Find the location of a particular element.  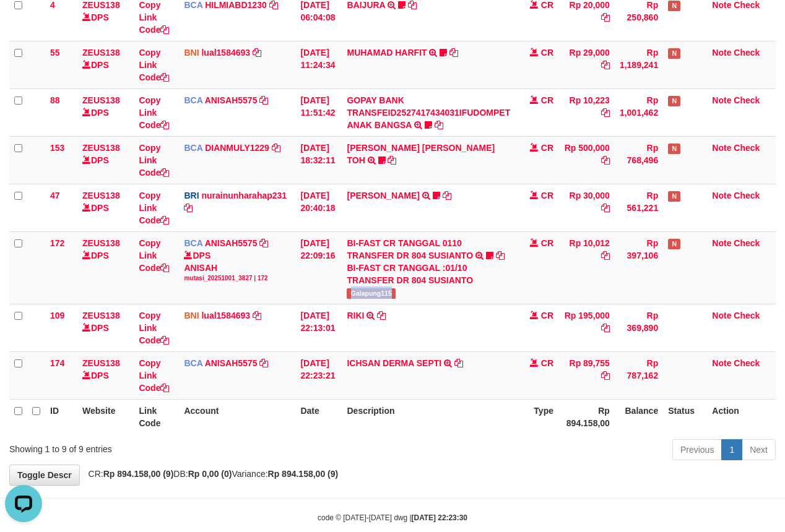

th: Date is located at coordinates (318, 416).